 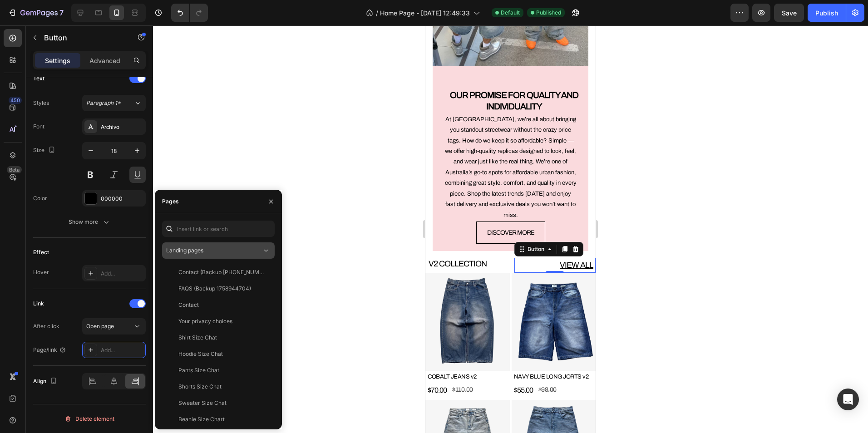 What do you see at coordinates (90, 419) in the screenshot?
I see `div: Delete element` at bounding box center [90, 419].